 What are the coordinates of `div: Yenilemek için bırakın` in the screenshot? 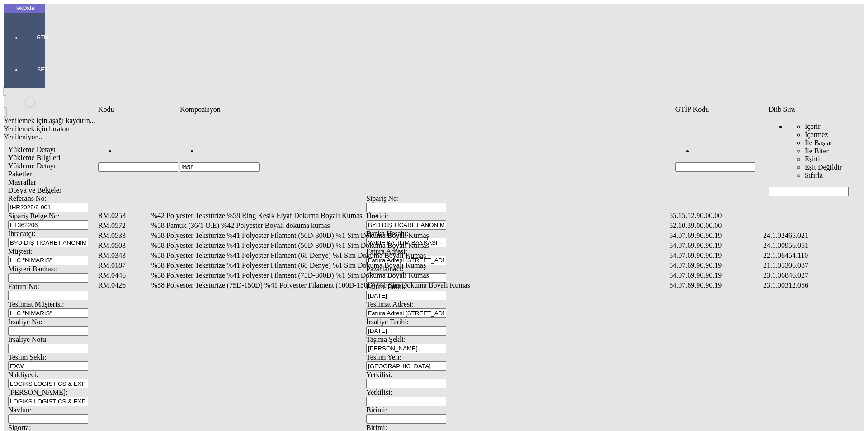 It's located at (366, 129).